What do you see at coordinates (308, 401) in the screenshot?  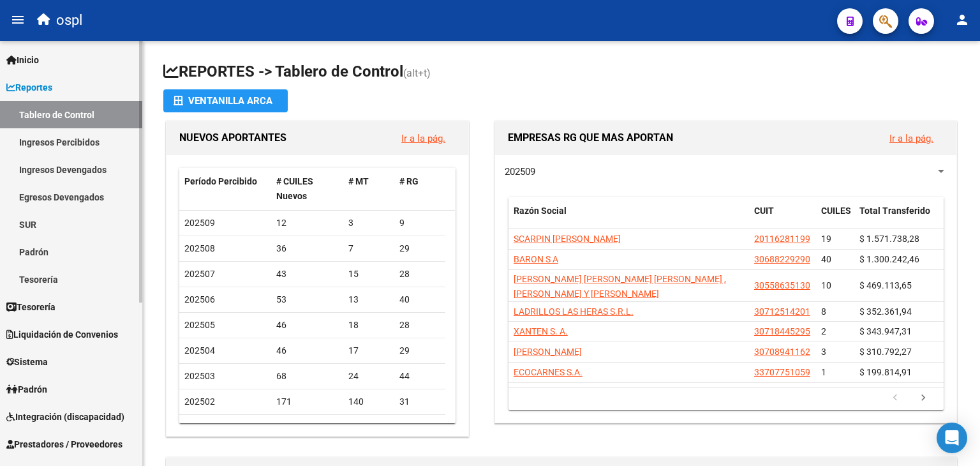 I see `div: 171` at bounding box center [308, 401].